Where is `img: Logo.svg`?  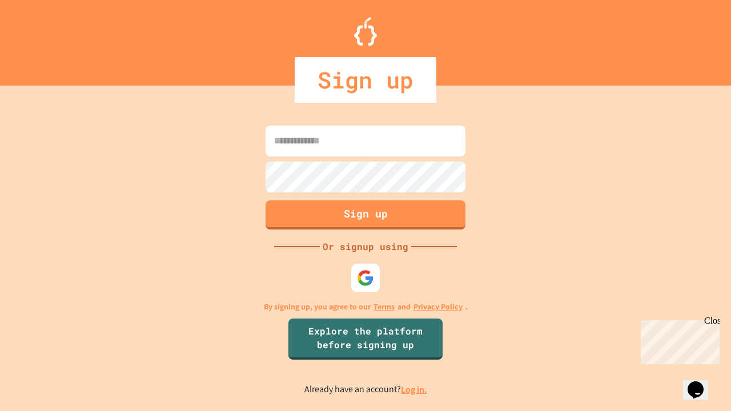 img: Logo.svg is located at coordinates (365, 31).